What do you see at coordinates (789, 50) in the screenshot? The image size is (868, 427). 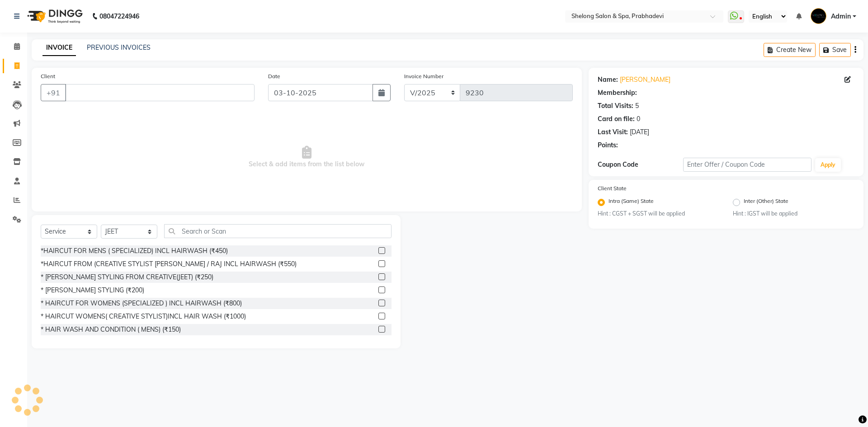 I see `button: Create New` at bounding box center [789, 50].